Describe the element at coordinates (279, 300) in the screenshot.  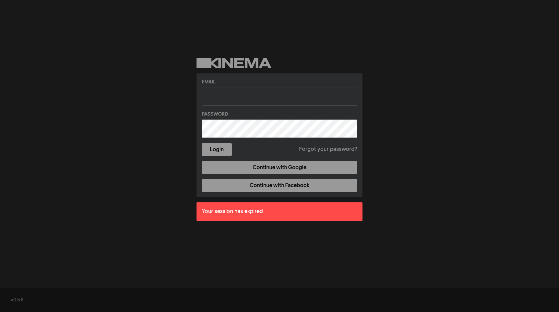
I see `div: v0.5.8` at that location.